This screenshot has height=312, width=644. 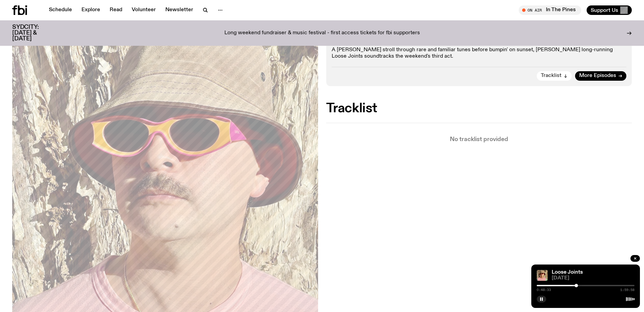 I want to click on span: Tracklist, so click(x=551, y=75).